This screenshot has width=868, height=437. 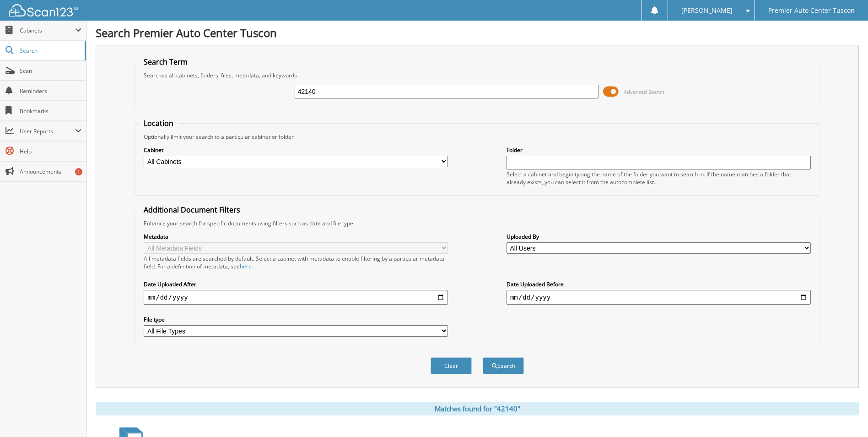 What do you see at coordinates (50, 151) in the screenshot?
I see `span: Help` at bounding box center [50, 151].